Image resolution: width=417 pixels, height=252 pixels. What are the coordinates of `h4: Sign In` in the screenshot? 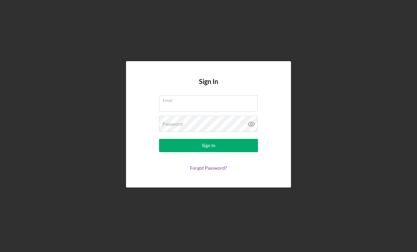 It's located at (209, 86).